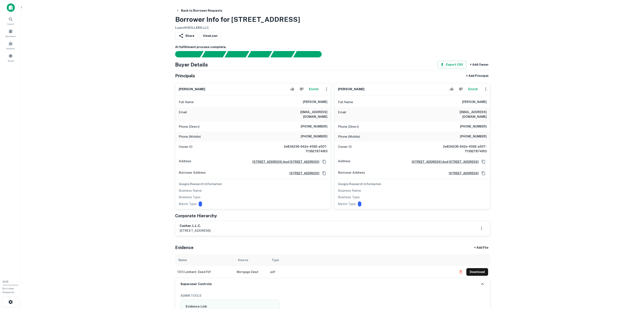  Describe the element at coordinates (5, 282) in the screenshot. I see `span: 0 / 10` at that location.